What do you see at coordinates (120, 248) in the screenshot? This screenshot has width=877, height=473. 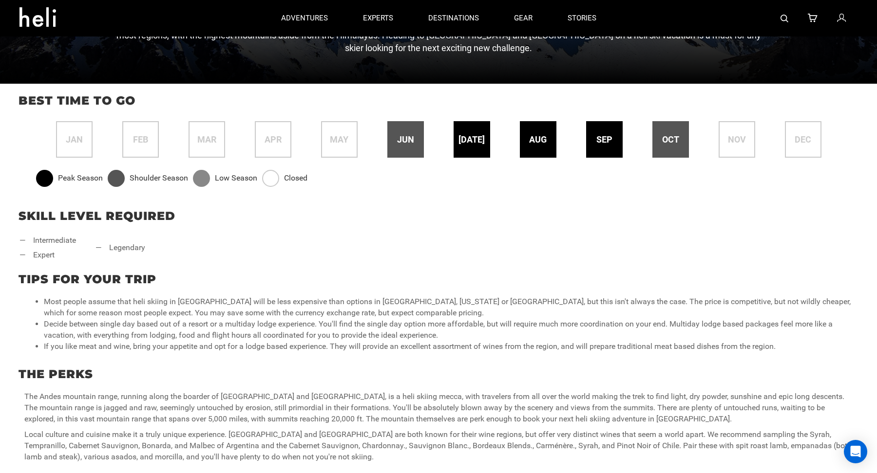 I see `li: legendary` at bounding box center [120, 248].